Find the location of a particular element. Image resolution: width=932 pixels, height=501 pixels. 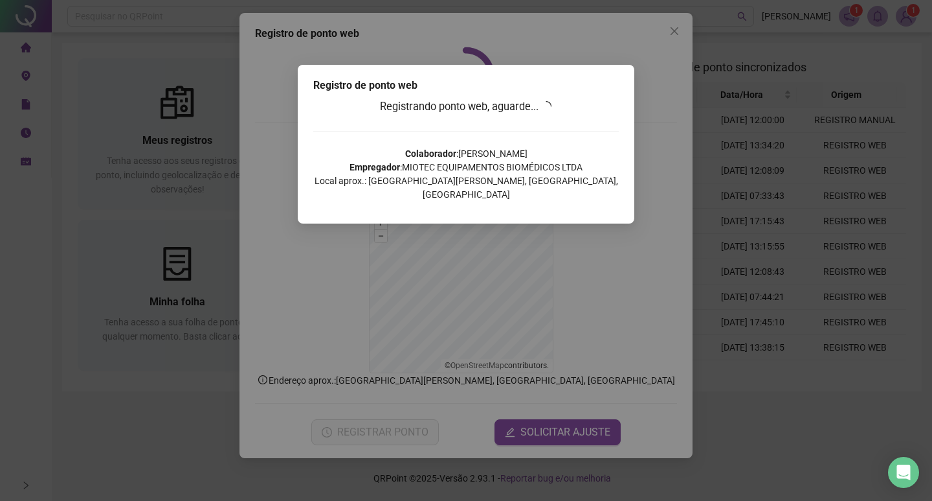

strong: Colaborador is located at coordinates (431, 153).